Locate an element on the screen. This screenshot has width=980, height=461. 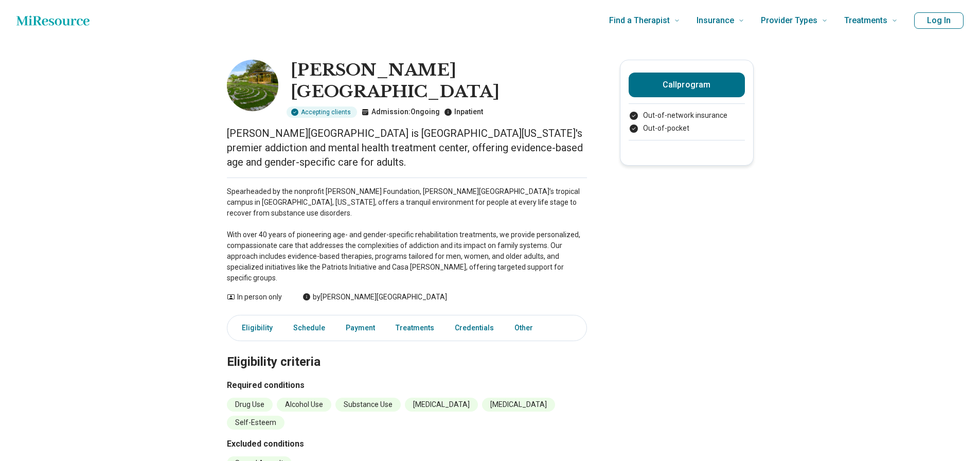
li: Out-of-network insurance is located at coordinates (686, 115).